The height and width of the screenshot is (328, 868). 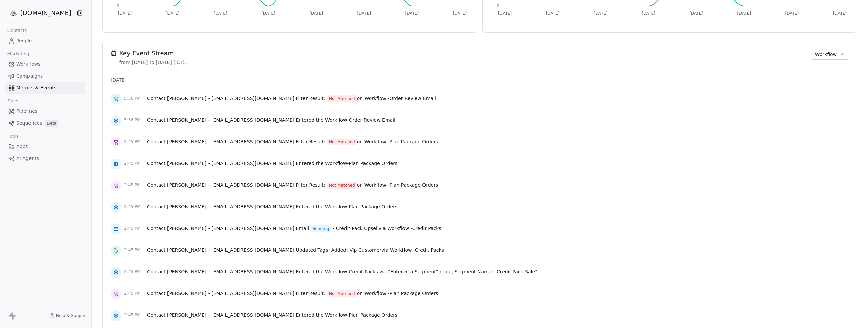 What do you see at coordinates (51, 124) in the screenshot?
I see `span: Beta` at bounding box center [51, 124].